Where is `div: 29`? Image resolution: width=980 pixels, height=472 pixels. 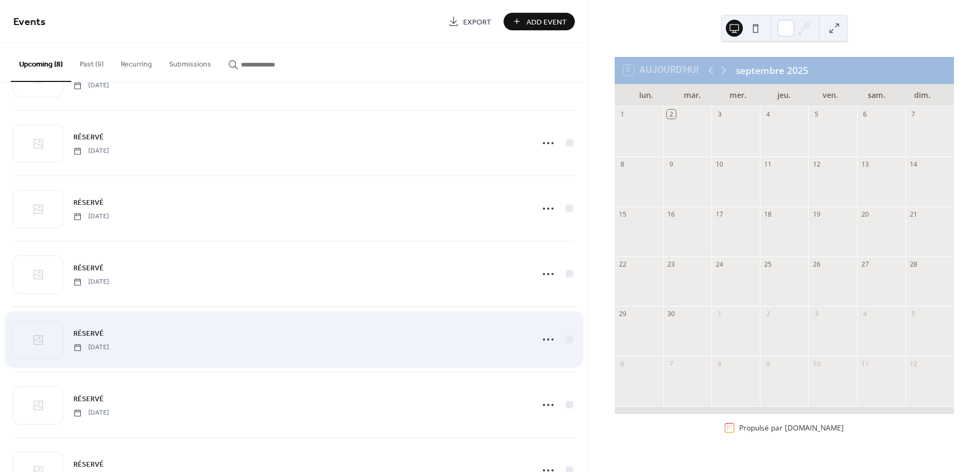 div: 29 is located at coordinates (622, 314).